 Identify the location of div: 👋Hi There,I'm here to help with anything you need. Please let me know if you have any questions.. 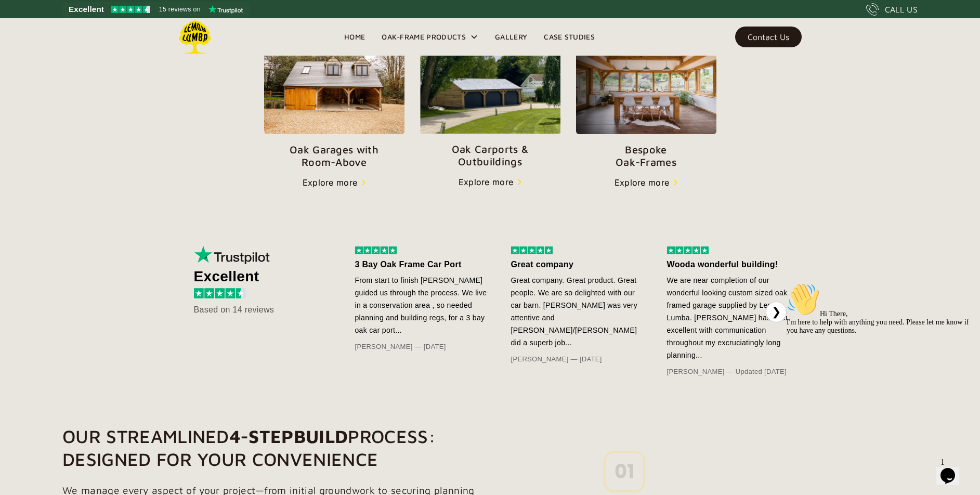
(98, 30).